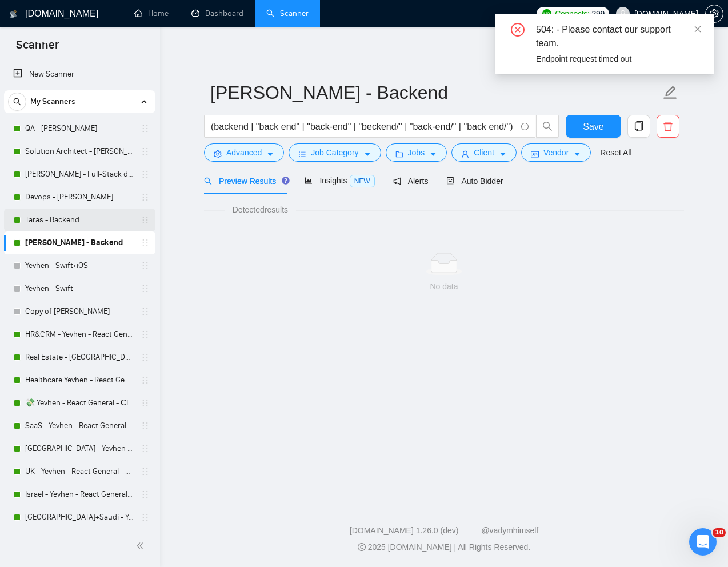 The height and width of the screenshot is (567, 728). What do you see at coordinates (364, 126) in the screenshot?
I see `input: Search Freelance Jobs...` at bounding box center [364, 126].